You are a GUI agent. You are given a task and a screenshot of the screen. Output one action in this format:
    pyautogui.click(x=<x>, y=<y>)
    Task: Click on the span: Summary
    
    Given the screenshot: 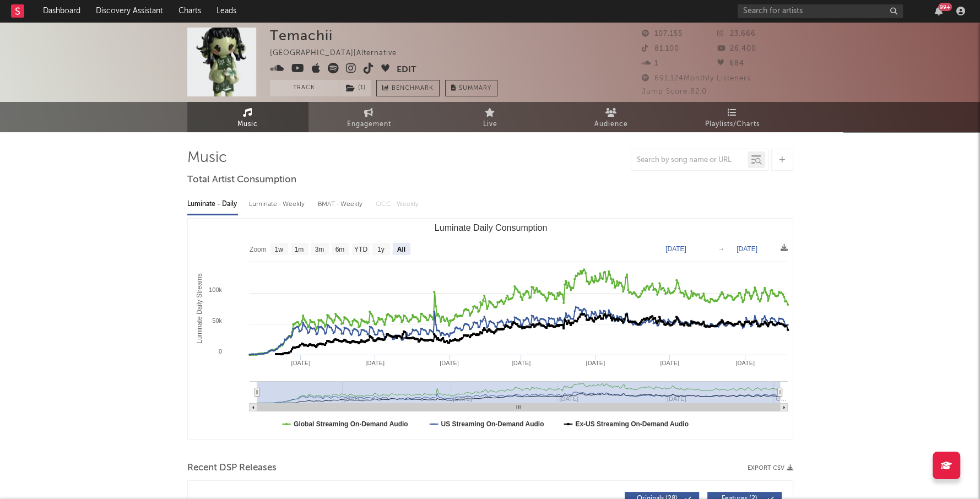 What is the action you would take?
    pyautogui.click(x=475, y=88)
    